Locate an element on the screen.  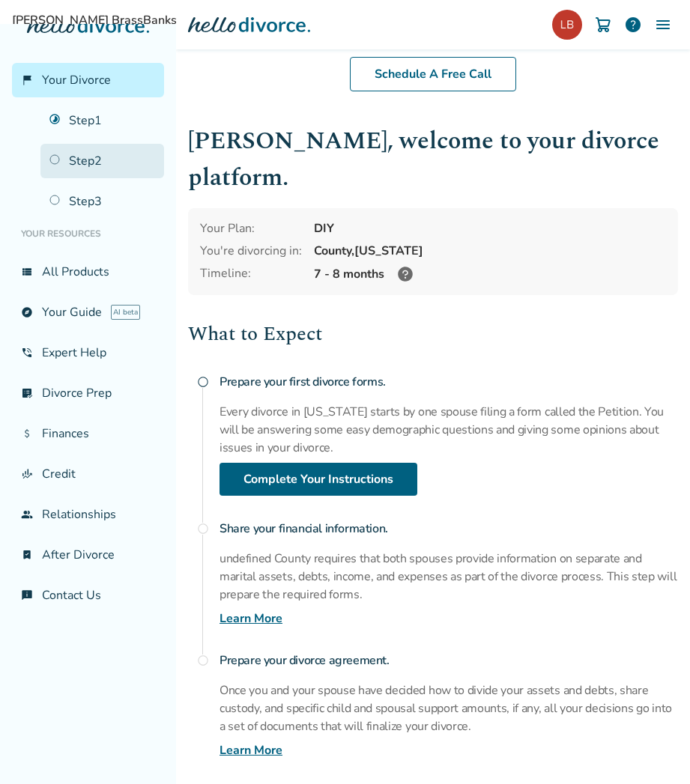
div: Chat Widget is located at coordinates (653, 748).